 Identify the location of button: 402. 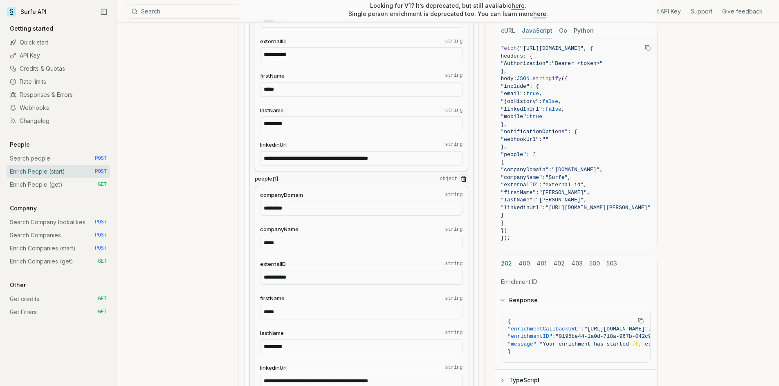
(559, 264).